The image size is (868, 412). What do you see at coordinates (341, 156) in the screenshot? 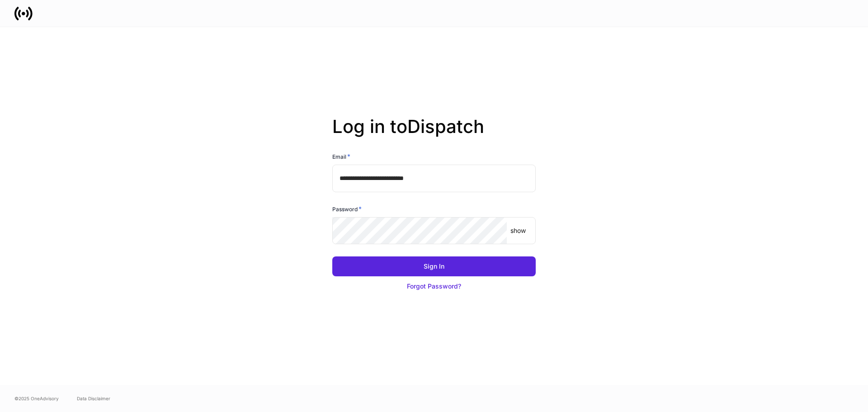
I see `h6: Email` at bounding box center [341, 156].